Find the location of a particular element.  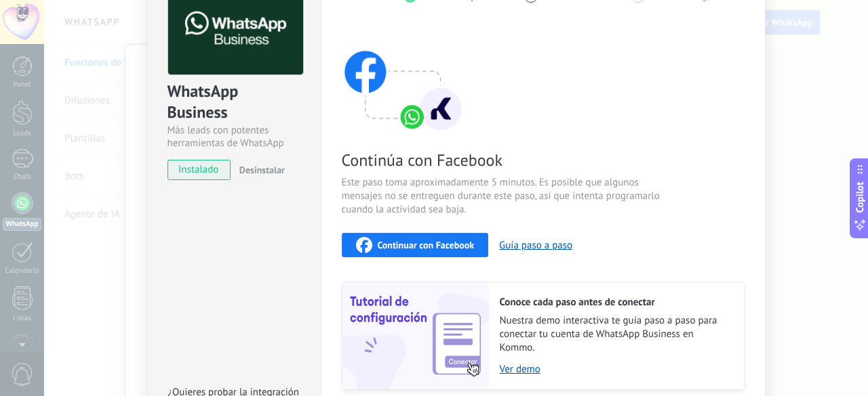

img: tab_domain_overview_orange.svg is located at coordinates (63, 84).